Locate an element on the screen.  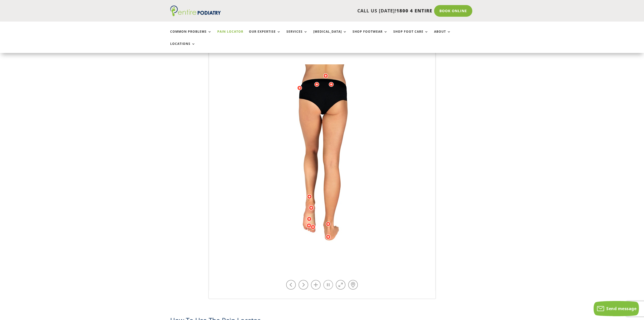
a: Hot-spots on / off is located at coordinates (353, 285).